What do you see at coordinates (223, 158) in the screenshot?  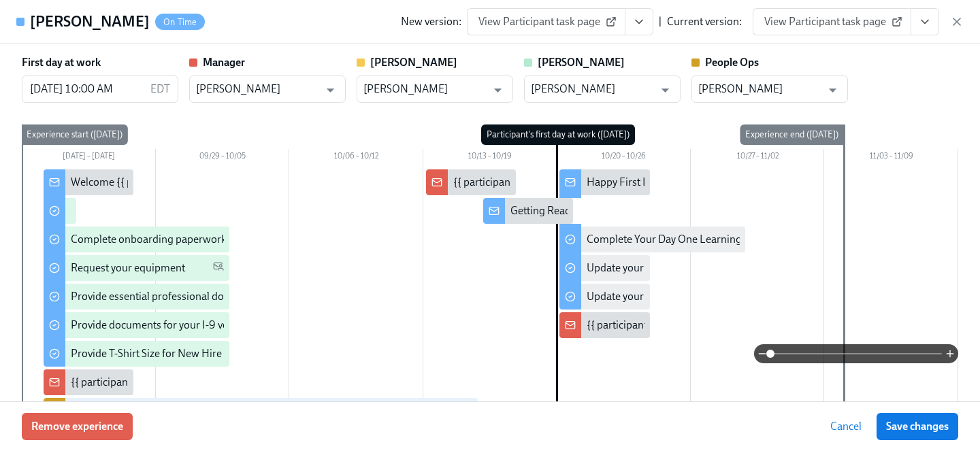 I see `div: 09/29 – 10/05` at bounding box center [223, 158].